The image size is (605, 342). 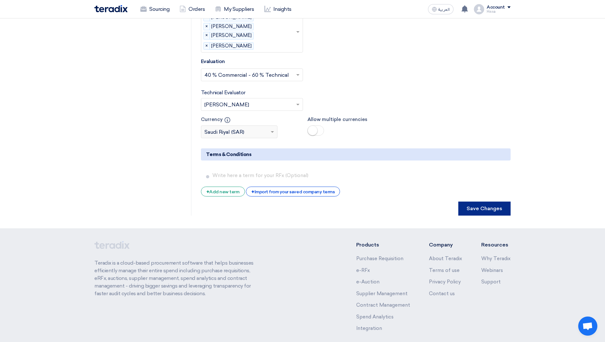 What do you see at coordinates (178, 279) in the screenshot?
I see `p: Teradix is a cloud-based procurement software that helps businesses efficiently manage their enti...` at bounding box center [178, 279].